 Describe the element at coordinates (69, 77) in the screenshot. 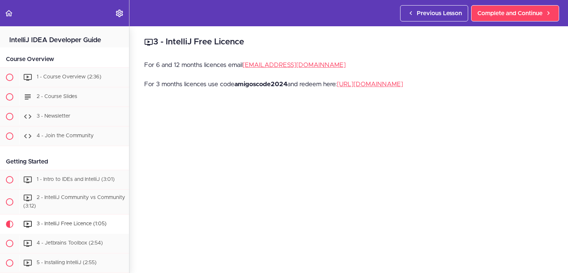

I see `span: 1 - Course Overview (2:36)` at that location.